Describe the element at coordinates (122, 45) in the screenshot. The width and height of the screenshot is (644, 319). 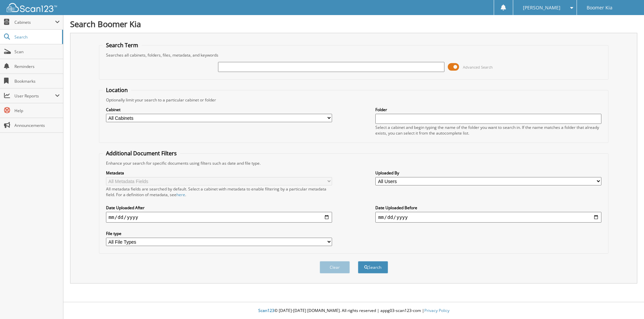
I see `legend: Search Term` at that location.